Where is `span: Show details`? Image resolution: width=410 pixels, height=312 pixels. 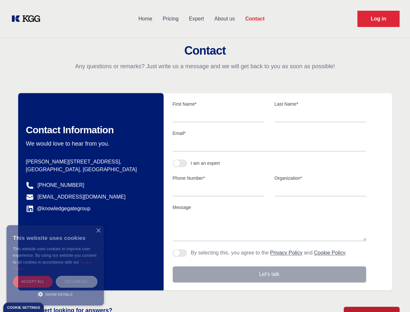
span: Show details is located at coordinates (59, 294).